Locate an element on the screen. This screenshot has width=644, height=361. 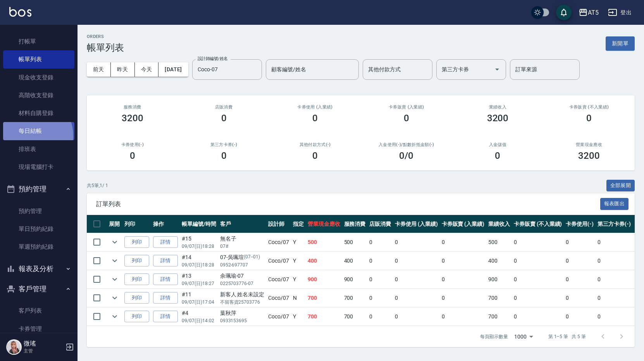
a: 報表匯出 is located at coordinates (614, 204).